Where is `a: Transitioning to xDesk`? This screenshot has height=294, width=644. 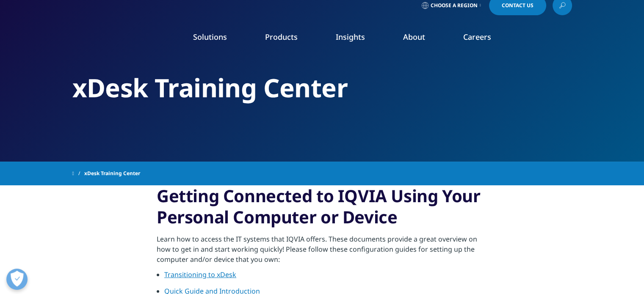 a: Transitioning to xDesk is located at coordinates (200, 275).